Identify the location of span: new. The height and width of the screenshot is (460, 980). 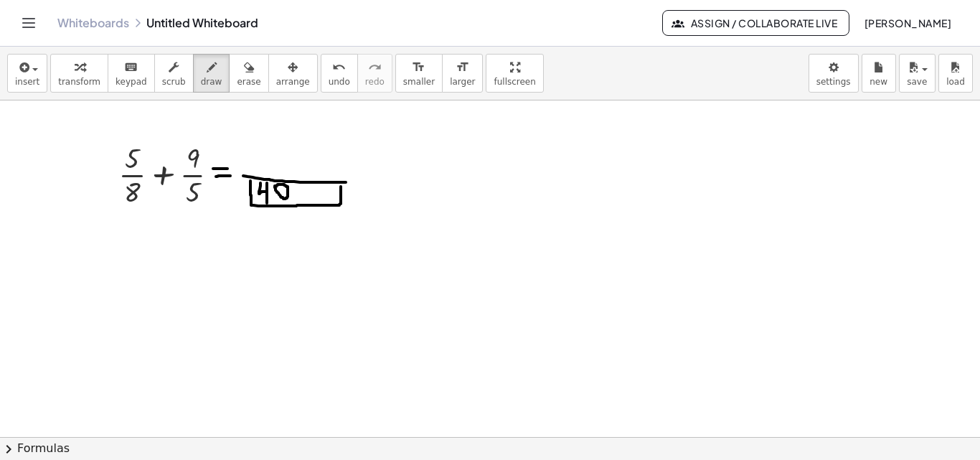
(878, 82).